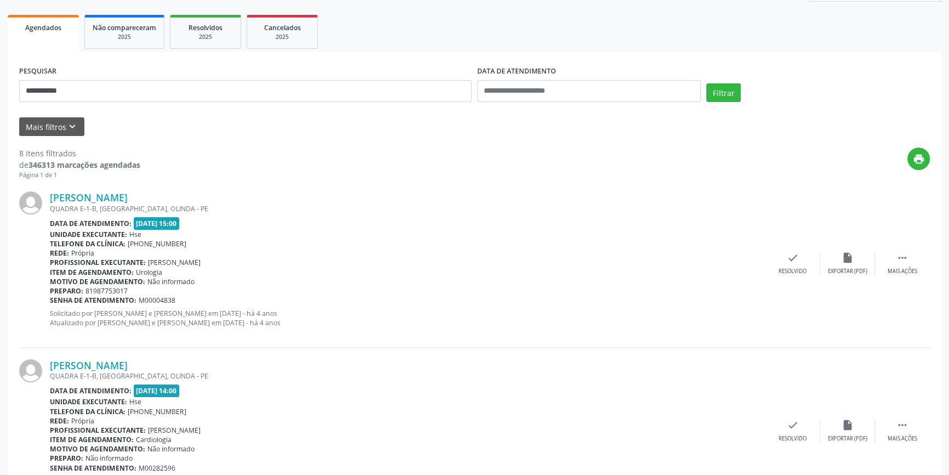 The image size is (949, 475). What do you see at coordinates (149, 272) in the screenshot?
I see `span: Urologia` at bounding box center [149, 272].